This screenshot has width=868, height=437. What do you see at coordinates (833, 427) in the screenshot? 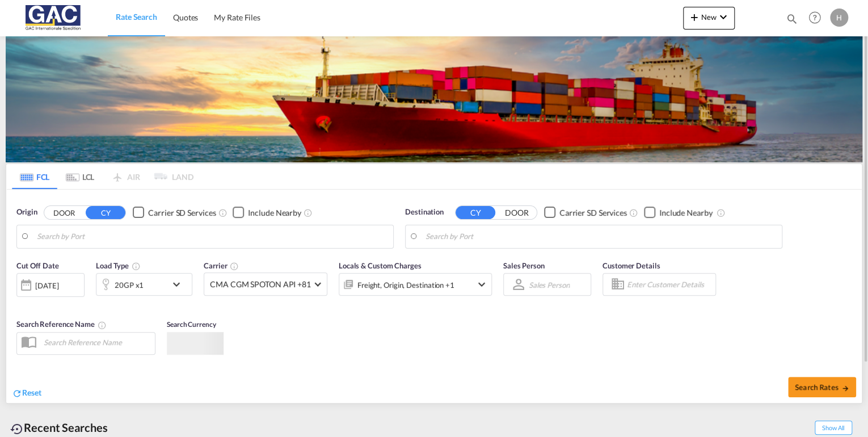
I see `span: Show All` at bounding box center [833, 427].